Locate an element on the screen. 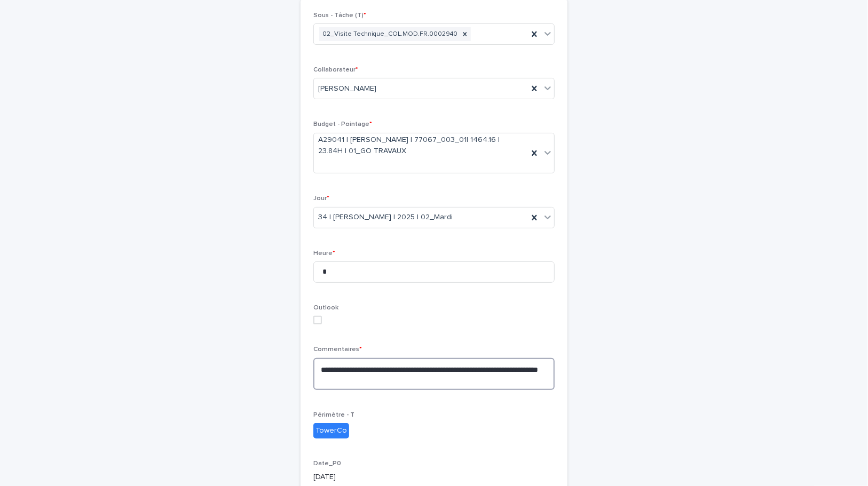 The height and width of the screenshot is (486, 868). span: Périmètre - T is located at coordinates (333, 415).